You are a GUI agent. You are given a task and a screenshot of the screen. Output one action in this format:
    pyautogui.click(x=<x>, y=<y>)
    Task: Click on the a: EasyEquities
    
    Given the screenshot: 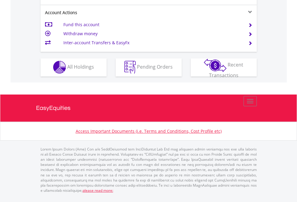 What is the action you would take?
    pyautogui.click(x=149, y=108)
    